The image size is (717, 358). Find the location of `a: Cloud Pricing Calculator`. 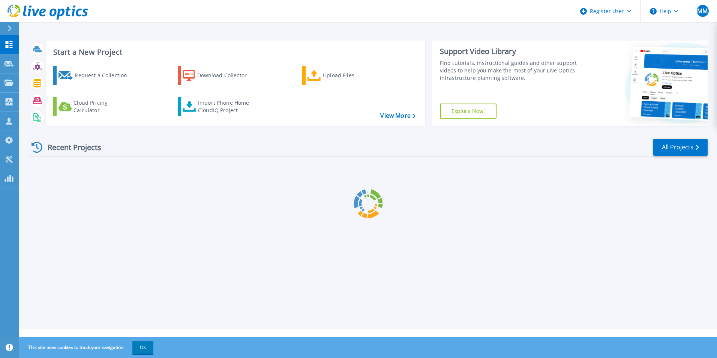

a: Cloud Pricing Calculator is located at coordinates (95, 106).